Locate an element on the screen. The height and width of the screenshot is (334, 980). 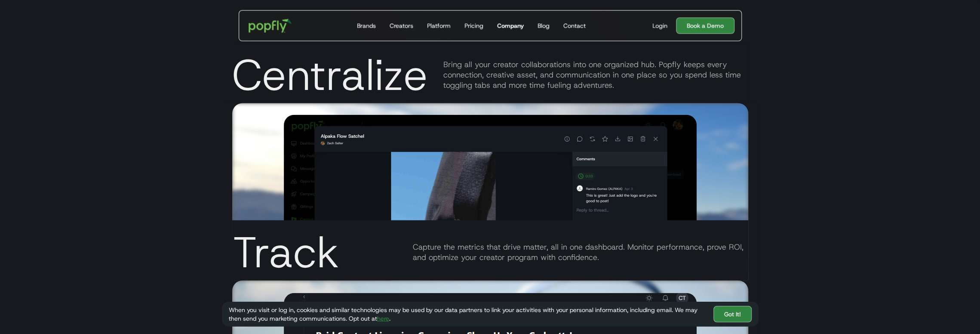
a: Login is located at coordinates (660, 26).